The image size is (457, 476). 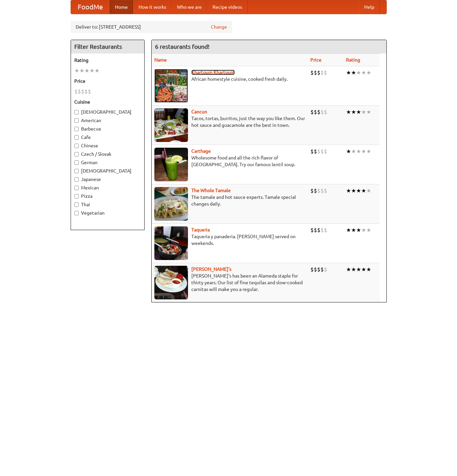 What do you see at coordinates (160, 60) in the screenshot?
I see `a: Name` at bounding box center [160, 60].